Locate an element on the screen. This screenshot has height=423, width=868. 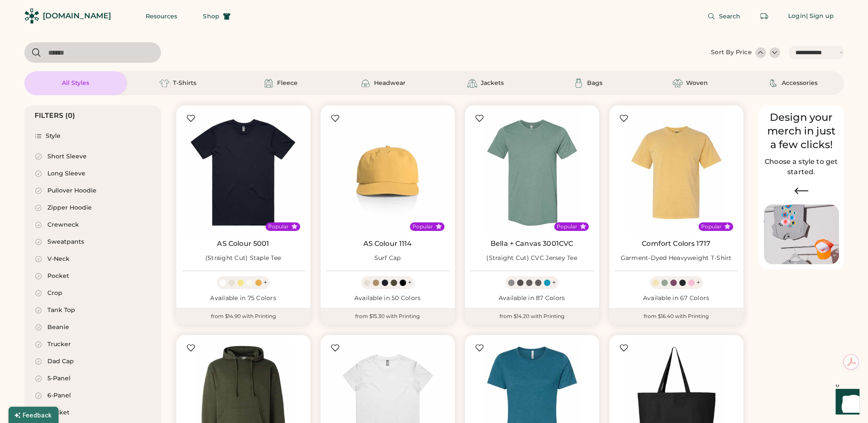
img: Jackets Icon is located at coordinates (472, 83).